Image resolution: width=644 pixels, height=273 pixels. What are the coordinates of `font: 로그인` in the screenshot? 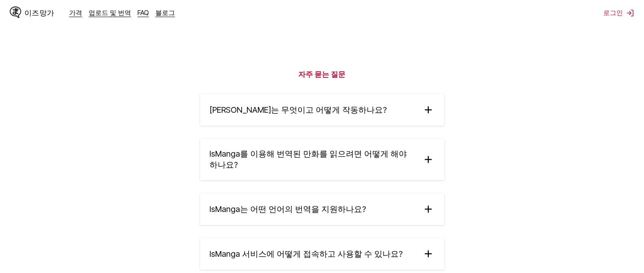 It's located at (613, 13).